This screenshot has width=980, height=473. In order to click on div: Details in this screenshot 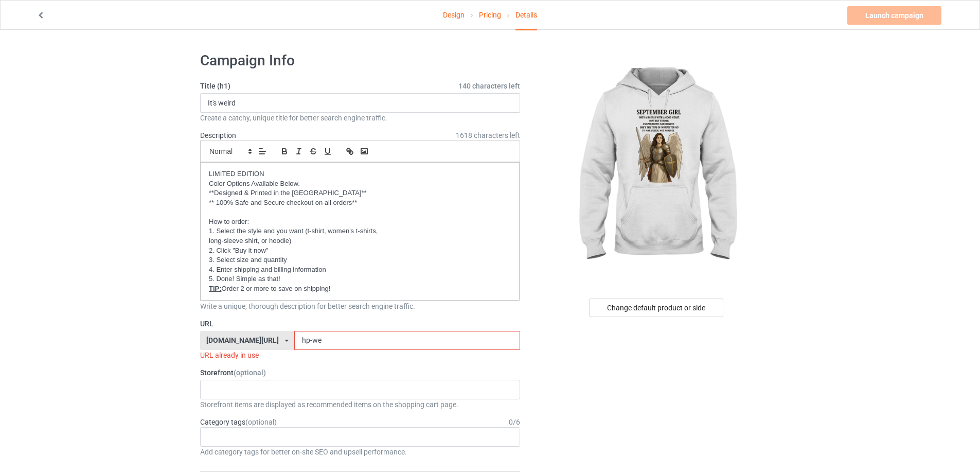, I will do `click(526, 15)`.